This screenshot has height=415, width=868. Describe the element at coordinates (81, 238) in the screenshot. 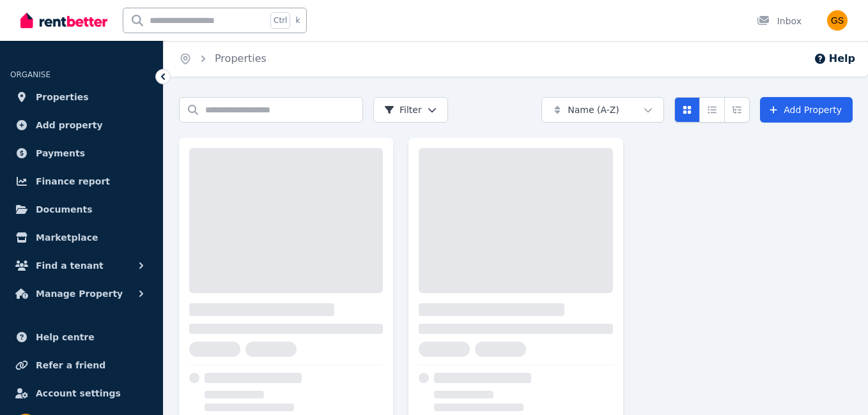

I see `a: Marketplace` at that location.